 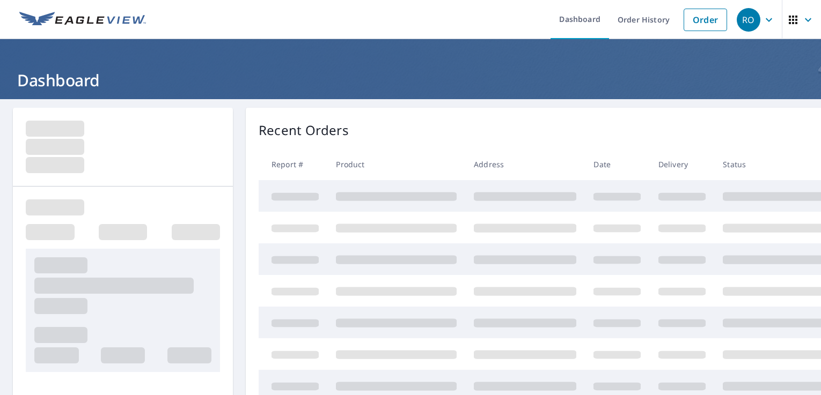 I want to click on a: Order, so click(x=705, y=20).